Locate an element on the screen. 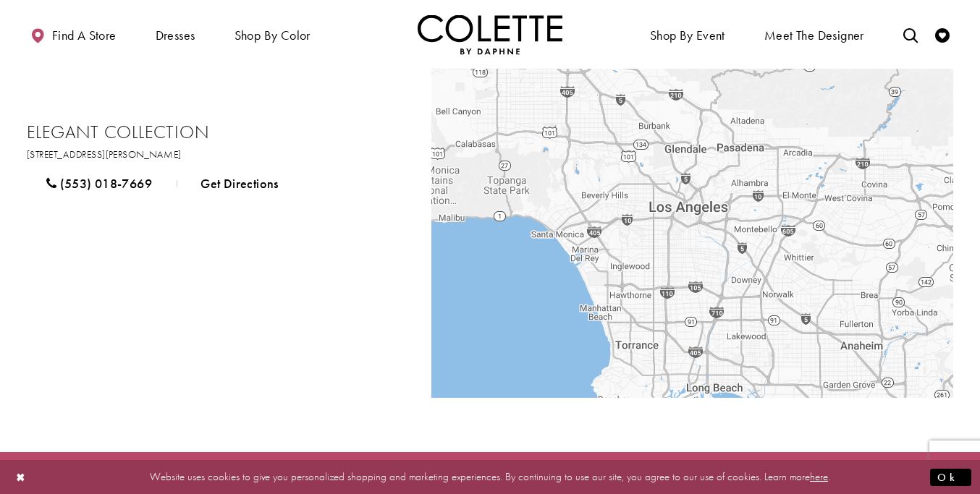 Image resolution: width=980 pixels, height=494 pixels. a: Meet the designer is located at coordinates (815, 34).